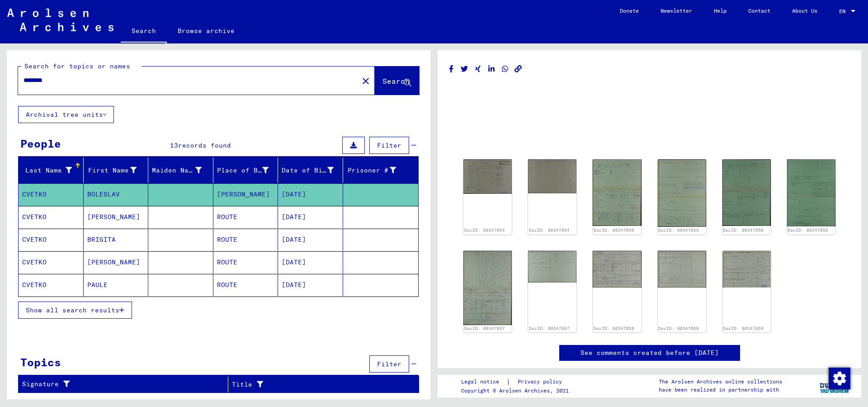  I want to click on div: People, so click(41, 144).